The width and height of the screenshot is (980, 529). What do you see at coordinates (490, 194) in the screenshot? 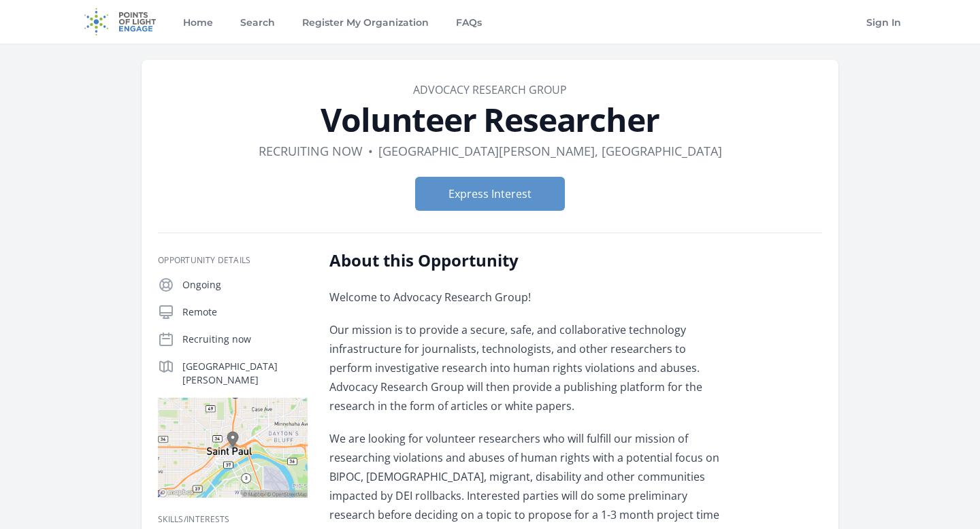
I see `button: Express Interest` at bounding box center [490, 194].